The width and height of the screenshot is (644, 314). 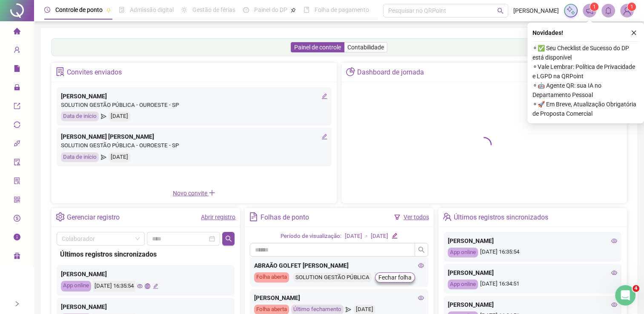 What do you see at coordinates (212, 193) in the screenshot?
I see `span: plus` at bounding box center [212, 193].